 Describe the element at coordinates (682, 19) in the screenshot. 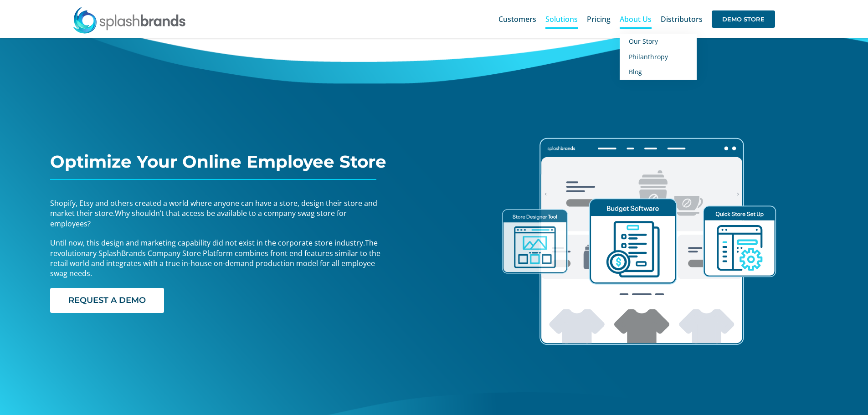

I see `span: Distributors` at that location.